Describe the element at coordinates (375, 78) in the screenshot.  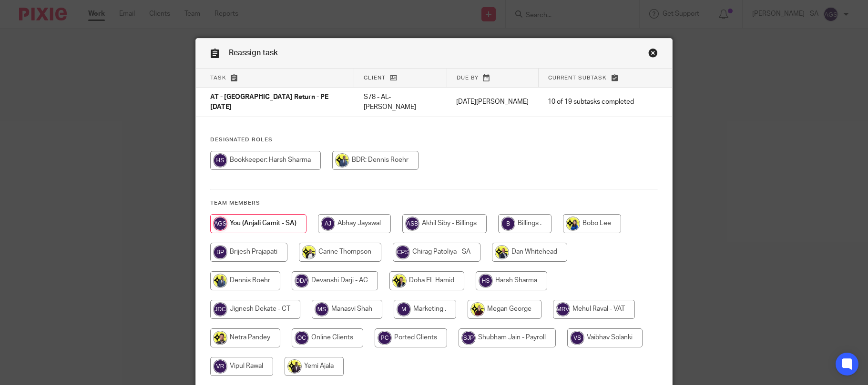
I see `span: Client` at that location.